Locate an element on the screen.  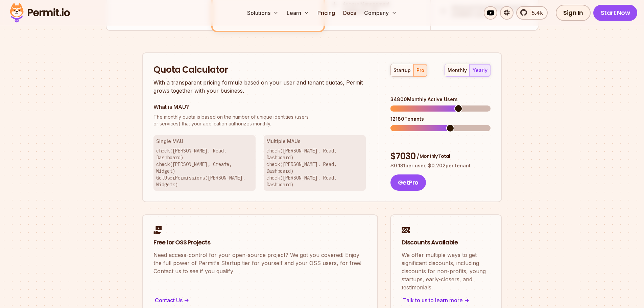
img: Permit logo is located at coordinates (40, 13).